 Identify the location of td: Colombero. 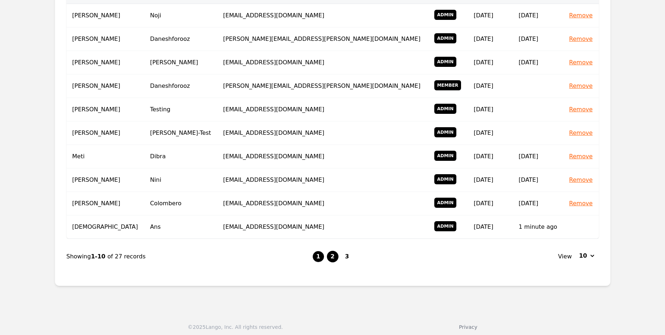
(181, 204).